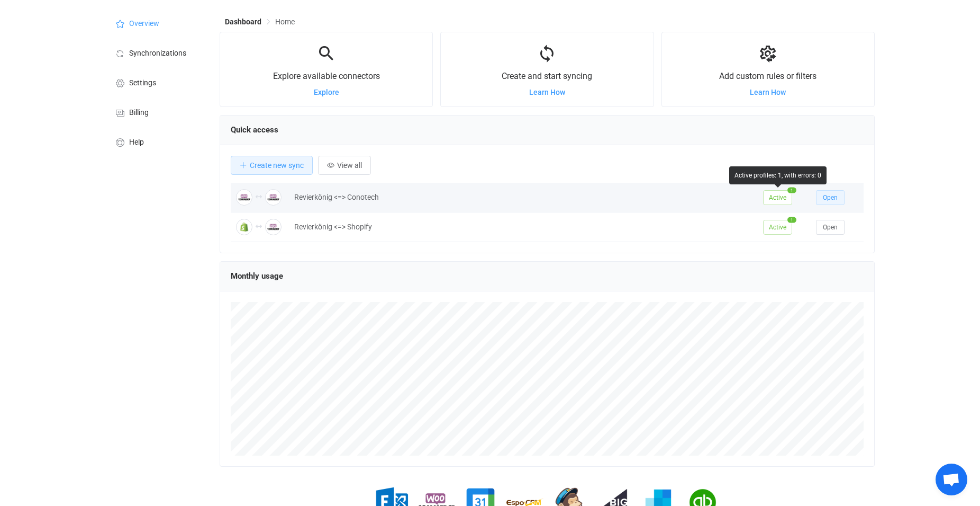 The width and height of the screenshot is (980, 506). Describe the element at coordinates (156, 22) in the screenshot. I see `a: Overview` at that location.